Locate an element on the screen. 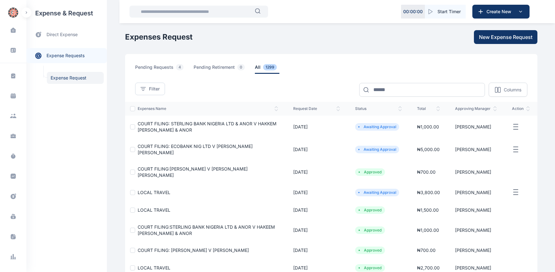 The width and height of the screenshot is (555, 272). span: ₦ 1,500.00 is located at coordinates (428, 210).